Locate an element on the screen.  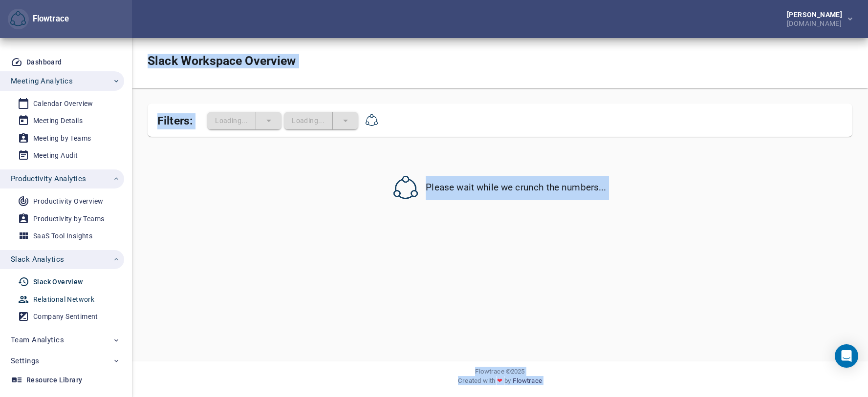
div: Meeting Details is located at coordinates (58, 120).